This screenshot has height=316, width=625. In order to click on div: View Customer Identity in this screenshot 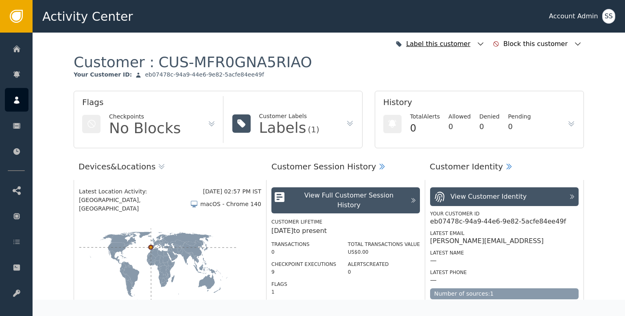, I will do `click(488, 197)`.